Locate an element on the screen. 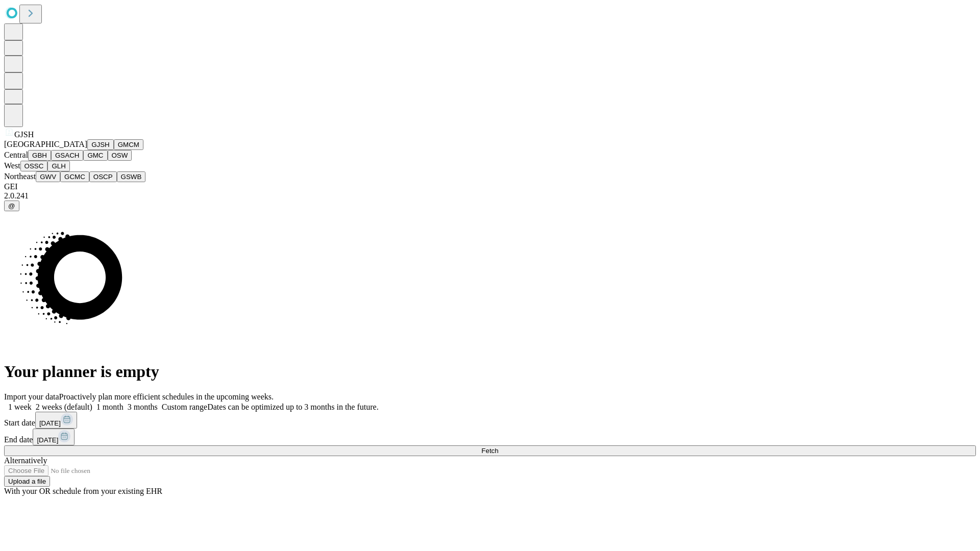  span: 2 weeks (default) is located at coordinates (64, 406).